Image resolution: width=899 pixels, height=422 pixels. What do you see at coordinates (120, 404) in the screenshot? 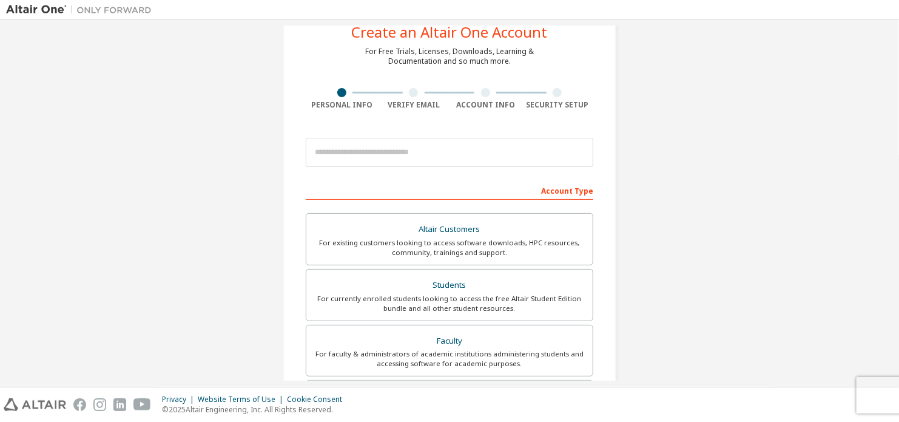
I see `img: linkedin.svg` at bounding box center [120, 404].